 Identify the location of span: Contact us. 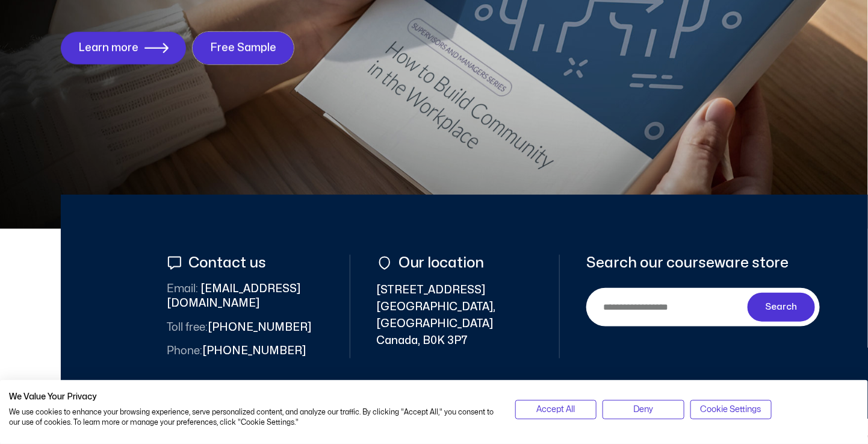
(226, 263).